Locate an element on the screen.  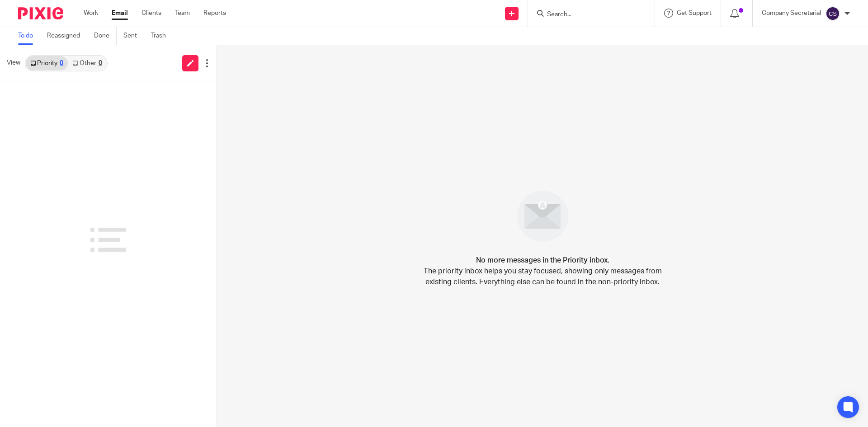
img: image is located at coordinates (542, 216).